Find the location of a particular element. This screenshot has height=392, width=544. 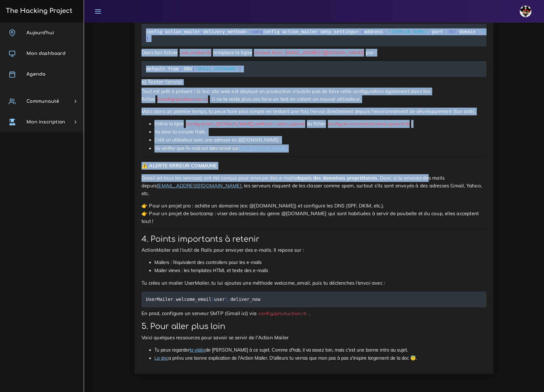

h2: 5. Pour aller plus loin is located at coordinates (314, 326).